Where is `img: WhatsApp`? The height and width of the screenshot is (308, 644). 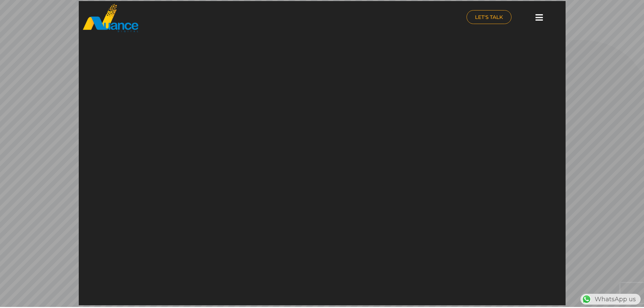
img: WhatsApp is located at coordinates (587, 299).